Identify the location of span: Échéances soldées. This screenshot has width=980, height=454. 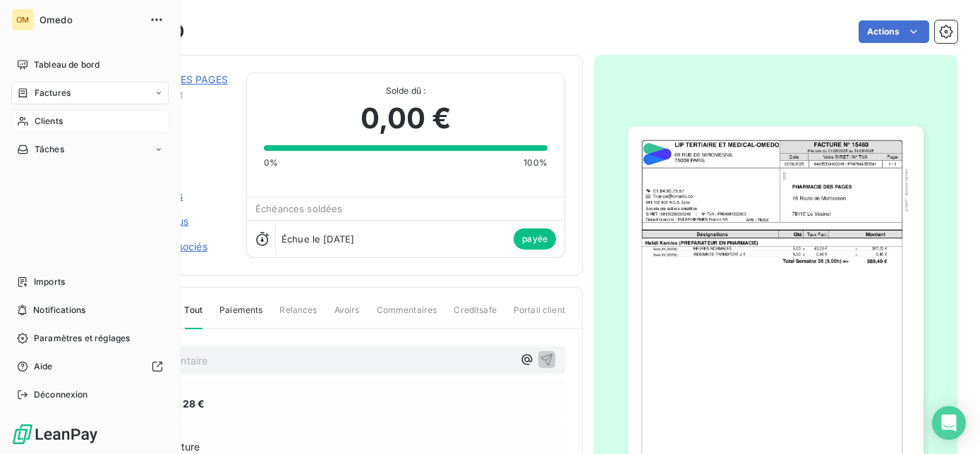
(299, 209).